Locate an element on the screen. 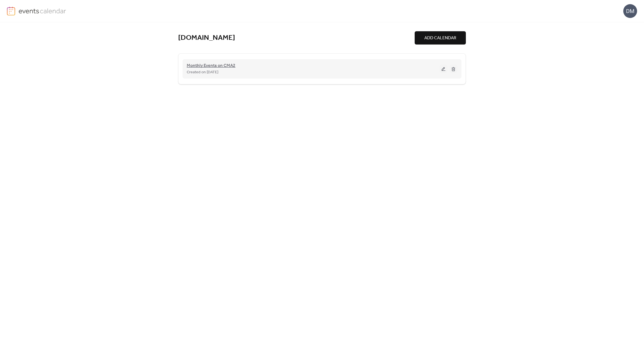 The height and width of the screenshot is (352, 644). div: DM is located at coordinates (630, 11).